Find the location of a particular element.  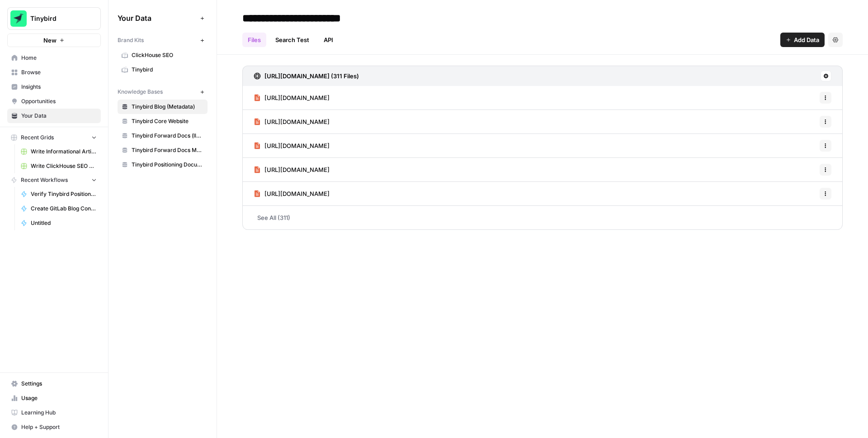

a: Opportunities is located at coordinates (54, 102).